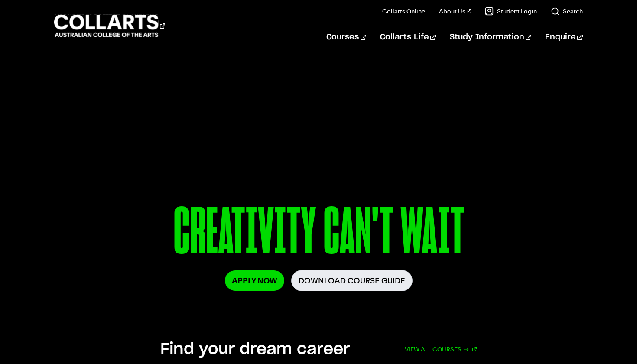  Describe the element at coordinates (110, 25) in the screenshot. I see `div: Go to homepage` at that location.